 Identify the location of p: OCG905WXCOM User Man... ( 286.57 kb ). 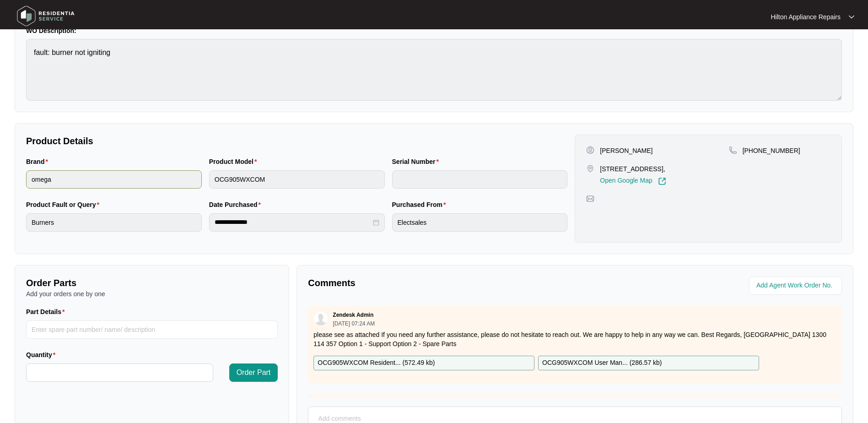
(602, 363).